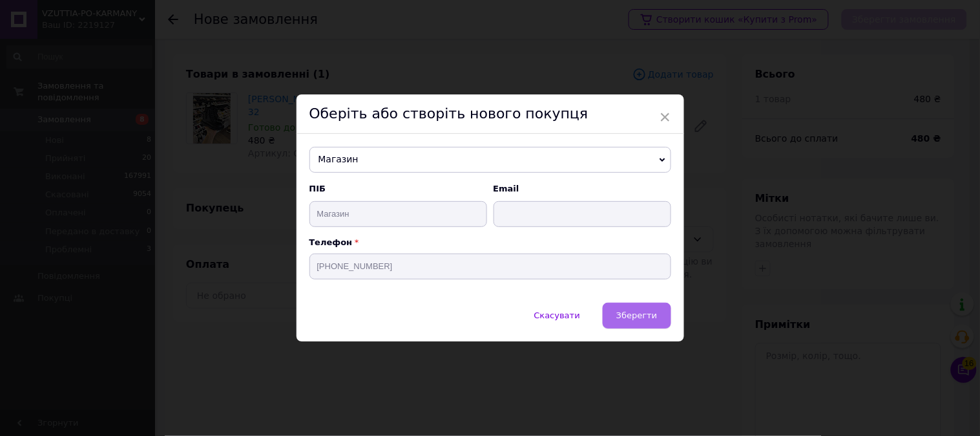  Describe the element at coordinates (582, 188) in the screenshot. I see `span: Email` at that location.